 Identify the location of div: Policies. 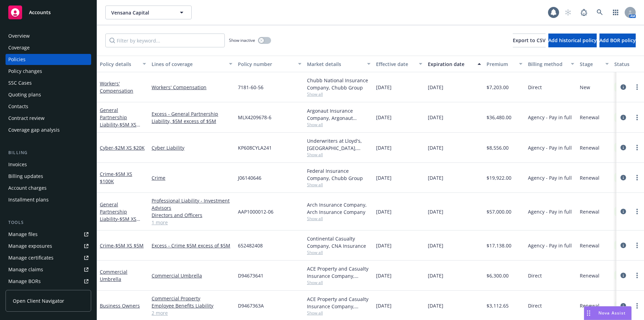
(17, 60).